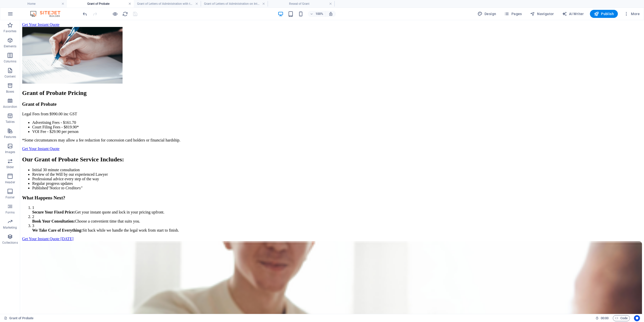 This screenshot has height=322, width=644. What do you see at coordinates (234, 4) in the screenshot?
I see `h4: Grant of Letters of Administration on Intestacy` at bounding box center [234, 4].